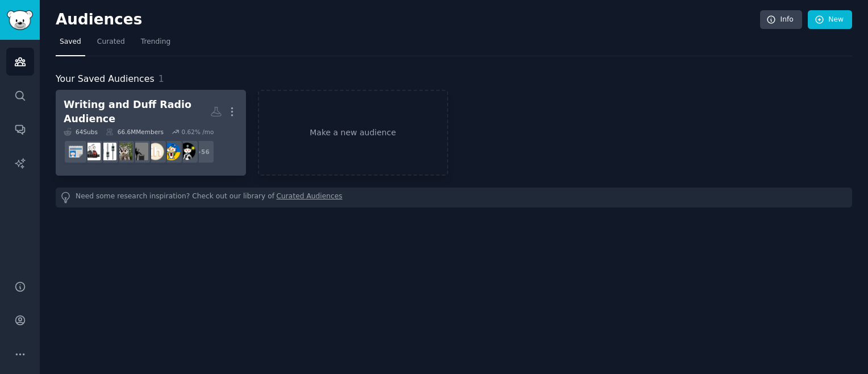 This screenshot has width=868, height=374. What do you see at coordinates (171, 151) in the screenshot?
I see `img: ukraine` at bounding box center [171, 151].